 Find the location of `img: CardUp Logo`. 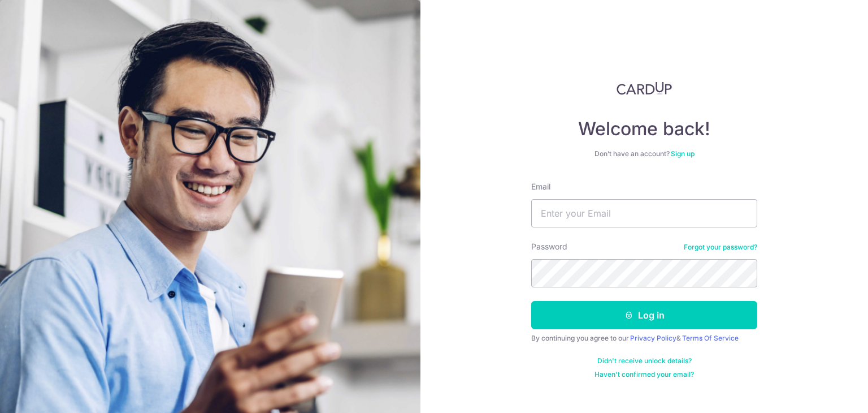

img: CardUp Logo is located at coordinates (644, 88).